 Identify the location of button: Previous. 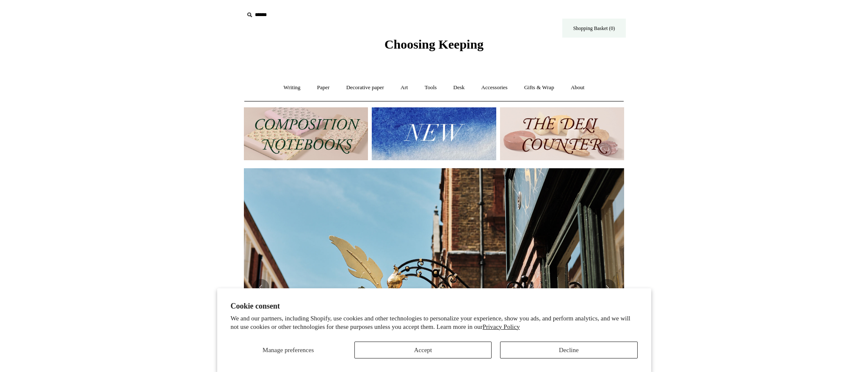
(261, 288).